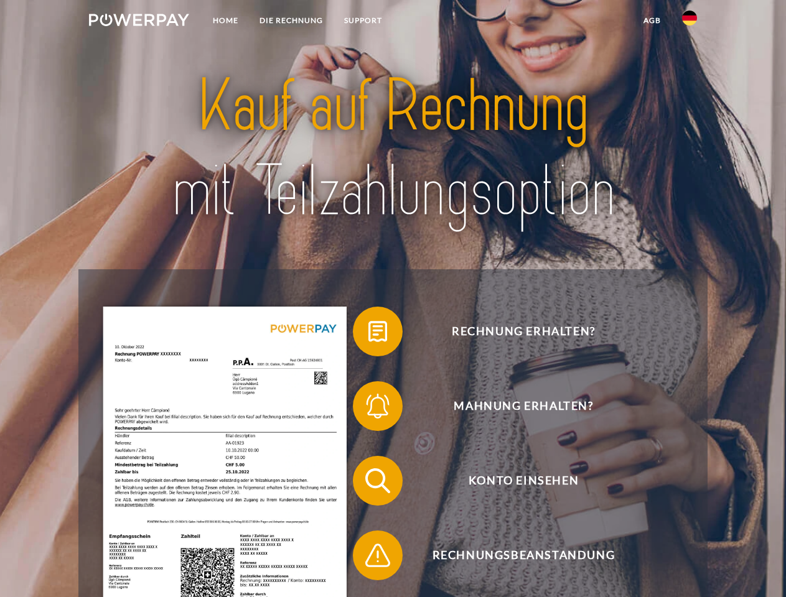  Describe the element at coordinates (378, 556) in the screenshot. I see `img: qb_warning.svg` at that location.